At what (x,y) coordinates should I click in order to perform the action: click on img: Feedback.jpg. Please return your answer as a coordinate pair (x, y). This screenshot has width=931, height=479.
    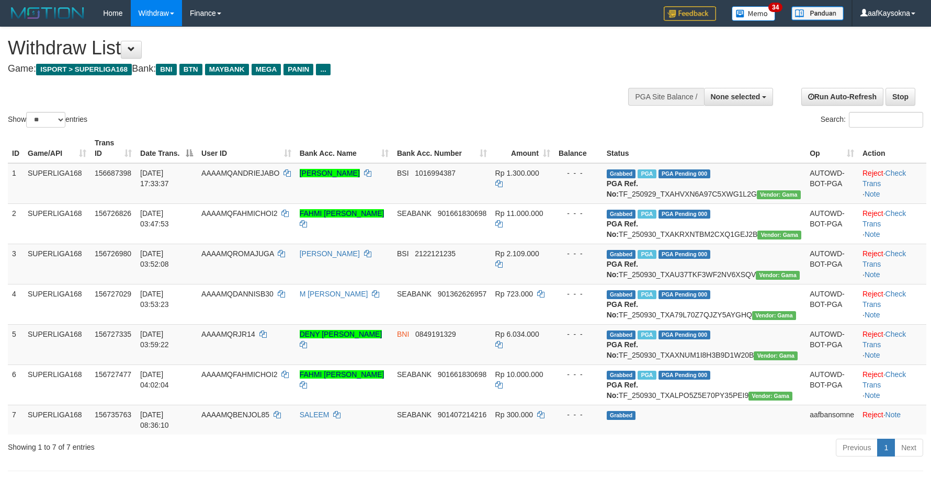
    Looking at the image, I should click on (690, 14).